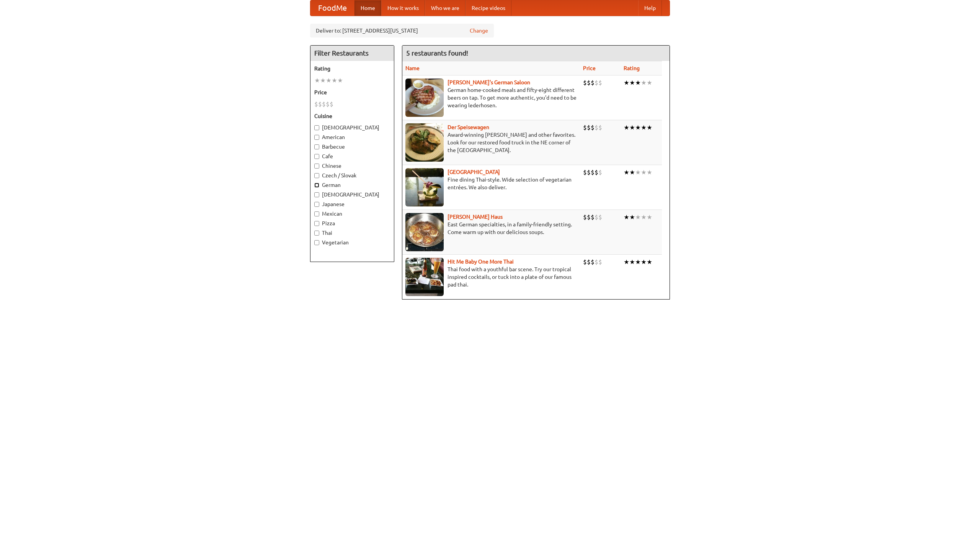 The width and height of the screenshot is (980, 542). What do you see at coordinates (317, 214) in the screenshot?
I see `input: Mexican` at bounding box center [317, 214].